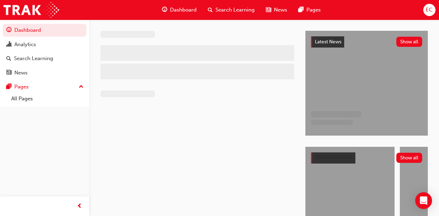  I want to click on a: Analytics, so click(44, 44).